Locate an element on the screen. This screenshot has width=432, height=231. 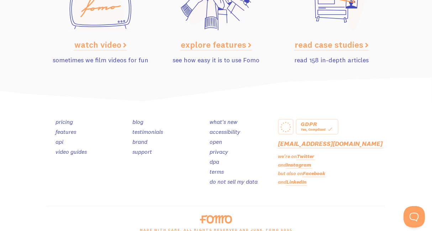
div: GDPR is located at coordinates (317, 124).